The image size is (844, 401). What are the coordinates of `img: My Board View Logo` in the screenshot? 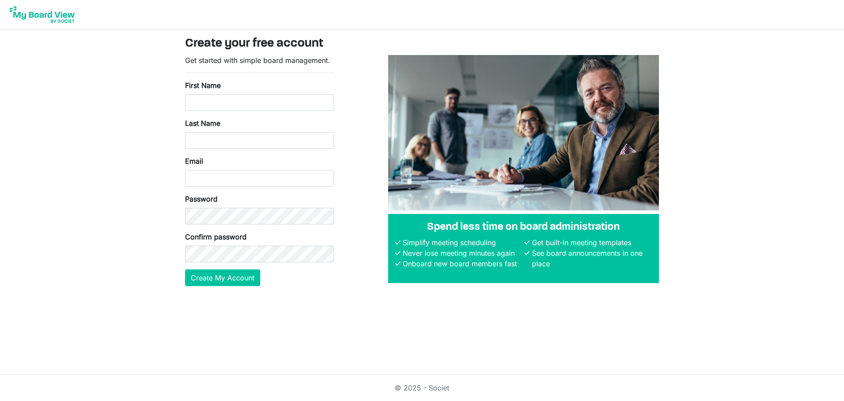 It's located at (42, 15).